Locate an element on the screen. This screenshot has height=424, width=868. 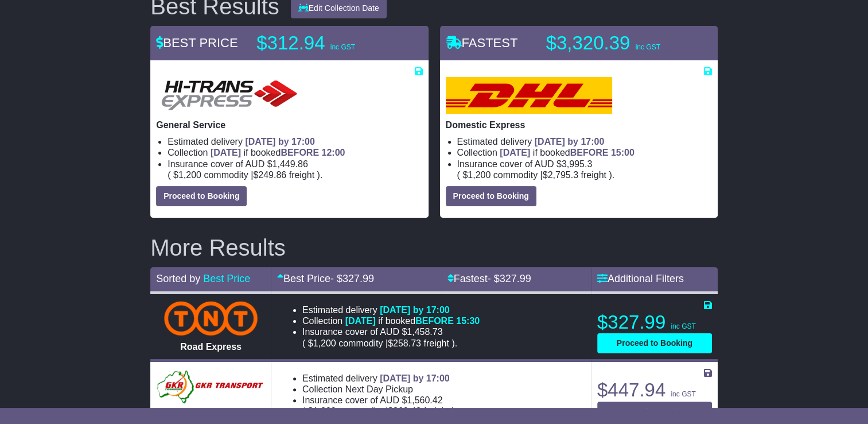
span: 2,795.3 is located at coordinates (562, 175).